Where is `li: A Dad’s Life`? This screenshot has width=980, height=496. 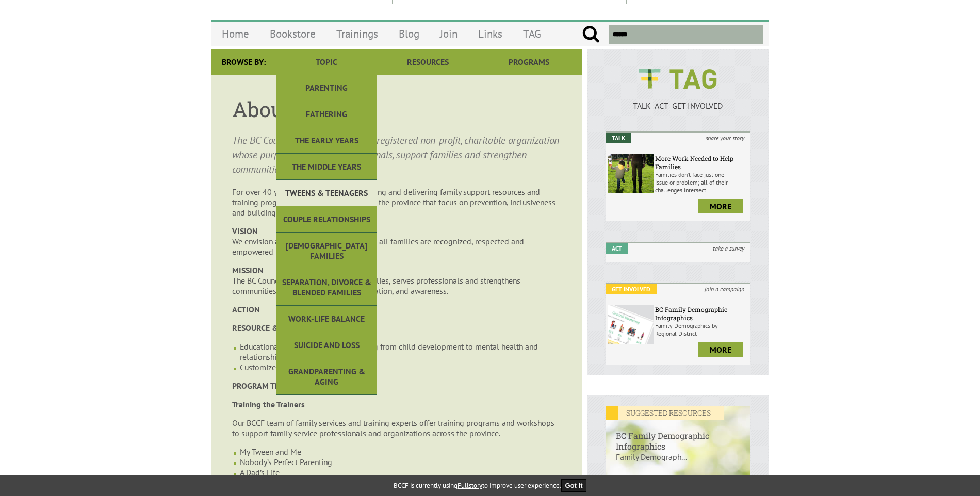 li: A Dad’s Life is located at coordinates (400, 472).